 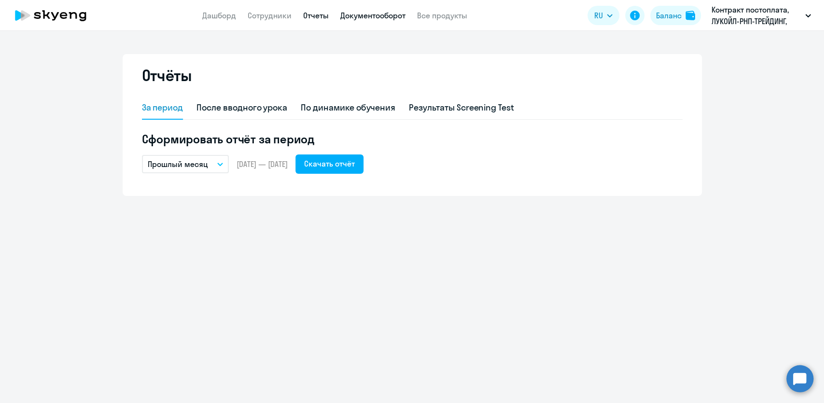 What do you see at coordinates (185, 164) in the screenshot?
I see `button: Прошлый месяц` at bounding box center [185, 164].